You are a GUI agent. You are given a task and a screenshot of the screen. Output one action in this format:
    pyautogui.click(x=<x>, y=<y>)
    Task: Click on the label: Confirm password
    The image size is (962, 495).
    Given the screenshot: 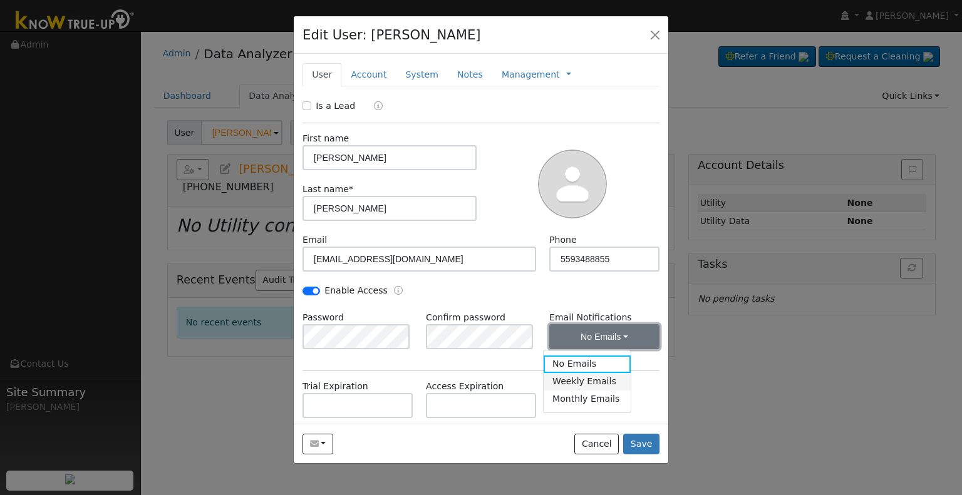 What is the action you would take?
    pyautogui.click(x=465, y=317)
    